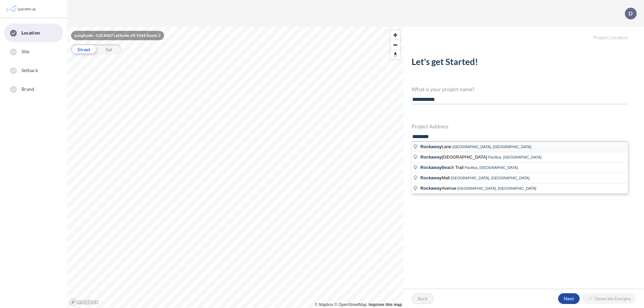 The image size is (644, 308). What do you see at coordinates (25, 51) in the screenshot?
I see `span: Site` at bounding box center [25, 51].